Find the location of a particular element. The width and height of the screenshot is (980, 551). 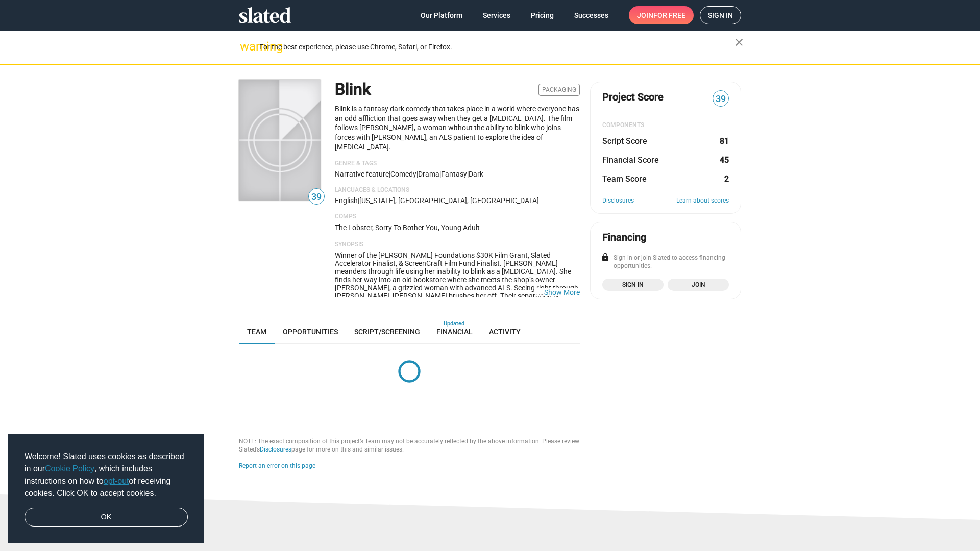

div: NOTE: The exact composition of this project’s Team may not be accurately reflected by the above i... is located at coordinates (410, 446).